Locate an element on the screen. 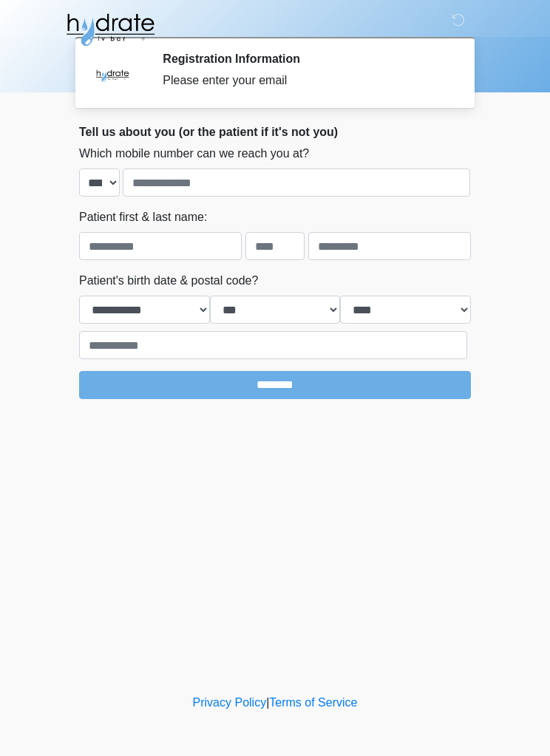  img: Hydrate IV Bar - Glendale Logo is located at coordinates (110, 30).